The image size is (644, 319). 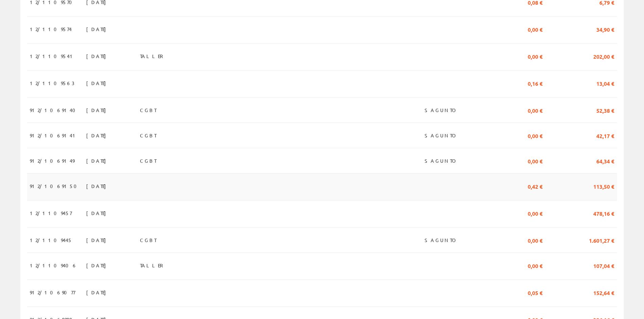 I want to click on span: 0,42 €, so click(x=535, y=186).